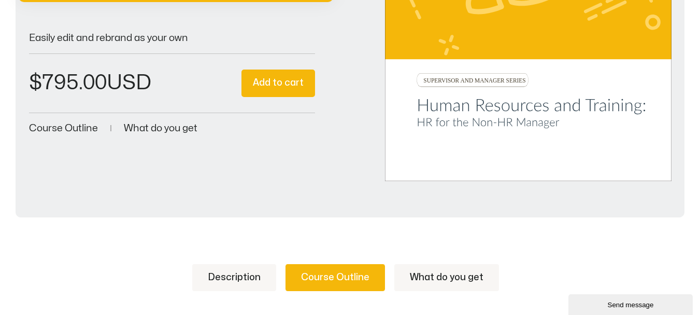 The image size is (700, 315). I want to click on span: Course Outline, so click(63, 128).